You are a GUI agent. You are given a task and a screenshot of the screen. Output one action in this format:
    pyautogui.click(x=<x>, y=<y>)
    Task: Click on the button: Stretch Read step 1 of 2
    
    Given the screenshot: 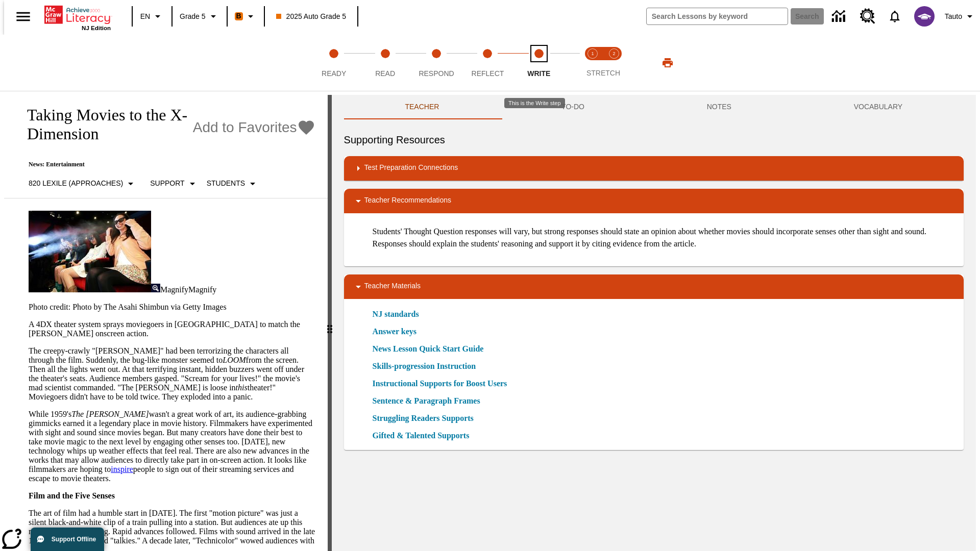 What is the action you would take?
    pyautogui.click(x=593, y=63)
    